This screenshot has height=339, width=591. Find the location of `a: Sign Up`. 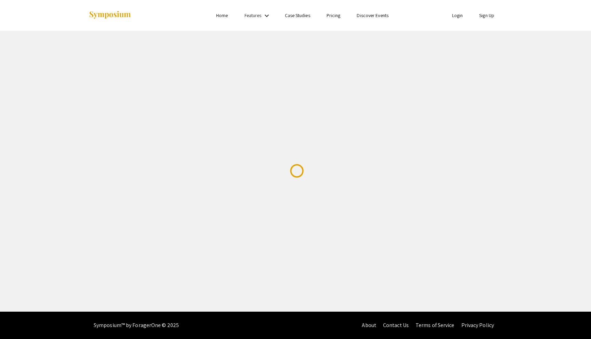

a: Sign Up is located at coordinates (487, 15).